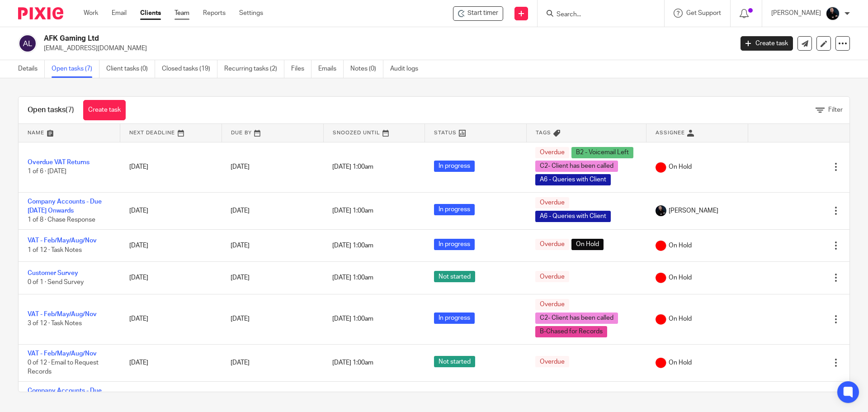  I want to click on span: Tags, so click(543, 132).